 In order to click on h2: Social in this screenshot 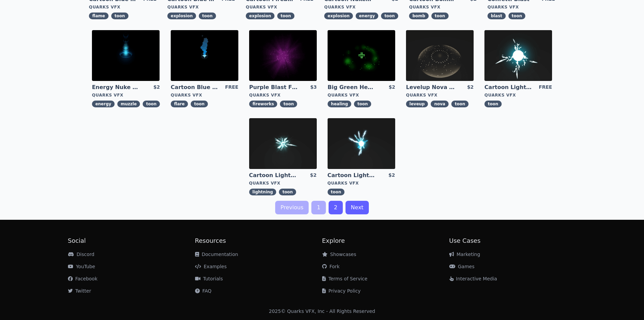, I will do `click(131, 241)`.